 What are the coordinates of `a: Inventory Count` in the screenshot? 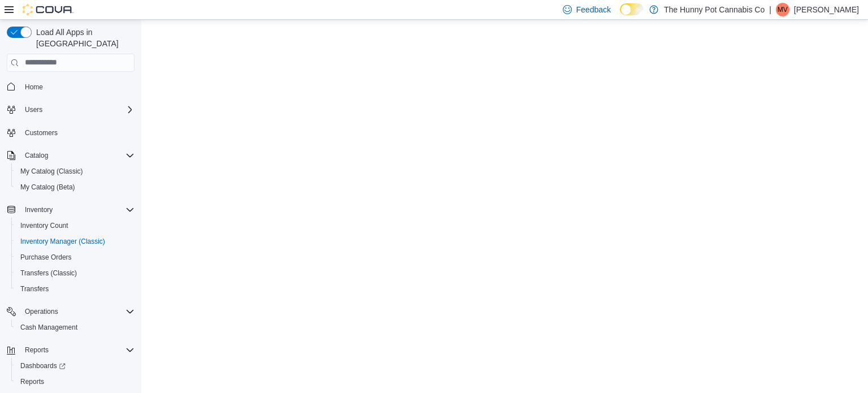 It's located at (44, 225).